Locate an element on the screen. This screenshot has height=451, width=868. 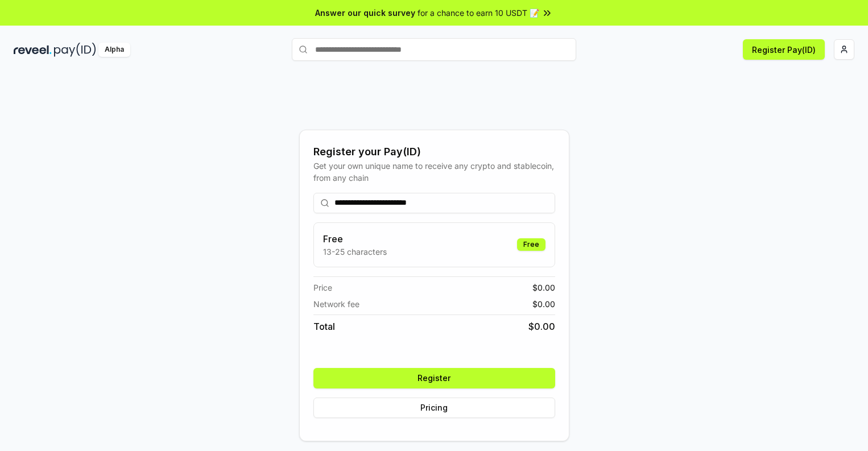
img: reveel_dark is located at coordinates (32, 50).